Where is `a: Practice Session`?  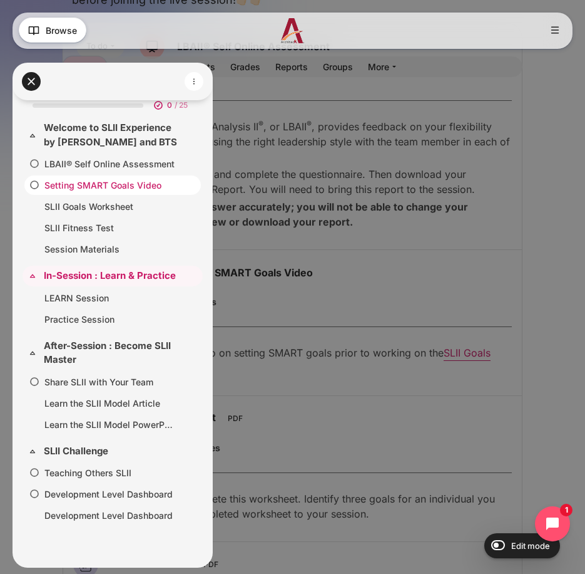
a: Practice Session is located at coordinates (110, 319).